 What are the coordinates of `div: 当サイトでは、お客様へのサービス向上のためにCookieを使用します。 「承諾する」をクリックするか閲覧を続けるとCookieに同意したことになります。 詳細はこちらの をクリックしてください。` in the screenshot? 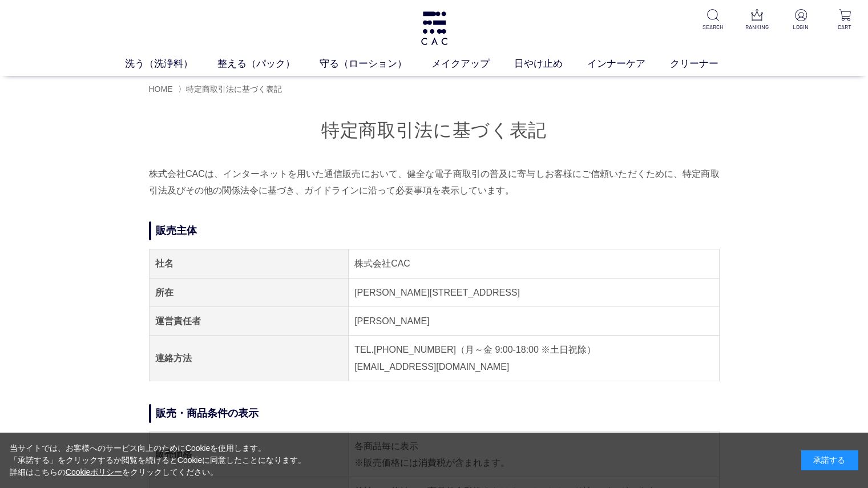 It's located at (158, 460).